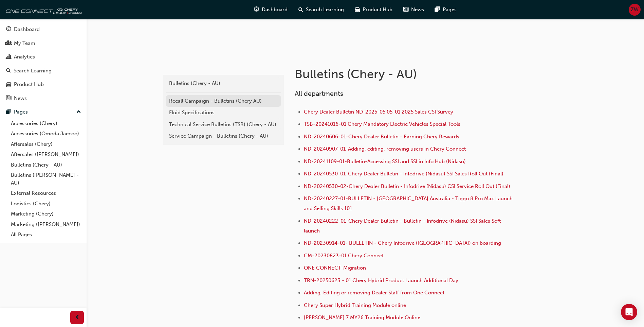  Describe the element at coordinates (379, 112) in the screenshot. I see `a: Chery Dealer Bulletin ND-2025-05.05-01 2025 Sales CSI Survey` at that location.